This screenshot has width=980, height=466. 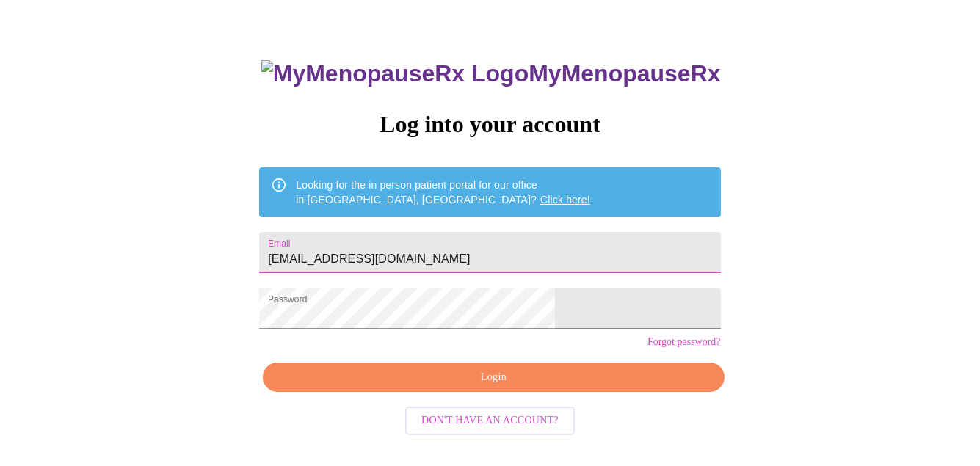 I want to click on h3: MyMenopauseRx, so click(x=491, y=73).